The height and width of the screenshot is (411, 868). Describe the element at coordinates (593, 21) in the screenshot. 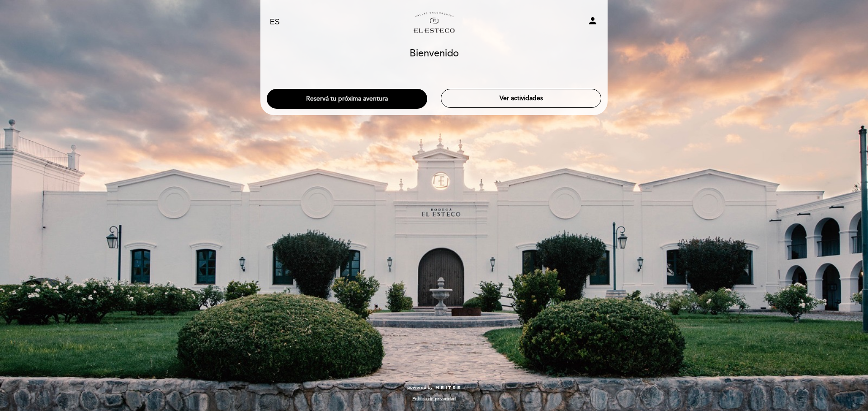

I see `i: person` at that location.